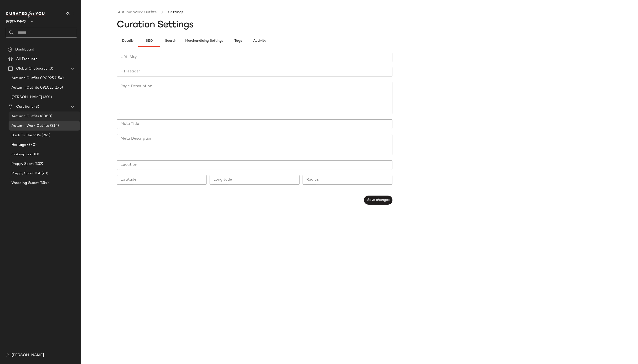 The width and height of the screenshot is (638, 364). I want to click on span: Back To The 90's, so click(26, 135).